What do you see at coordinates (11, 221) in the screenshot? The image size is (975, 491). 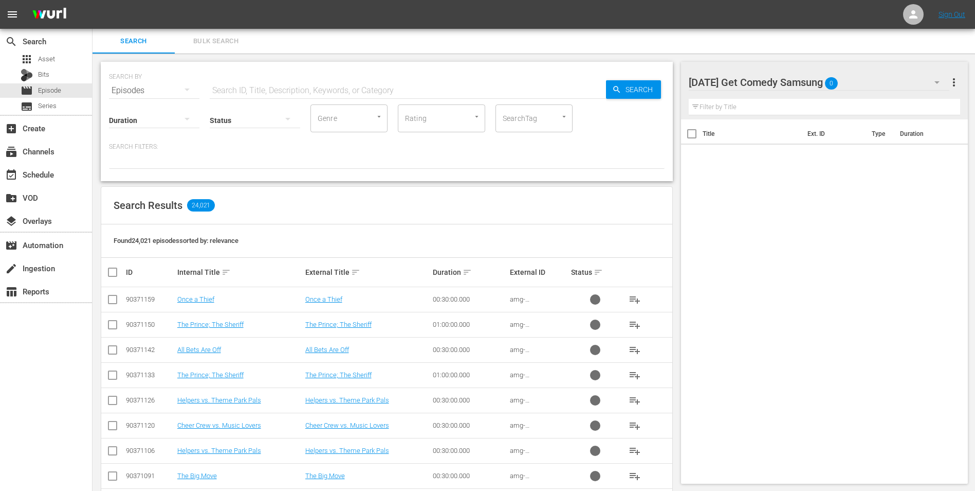 I see `span: Overlays` at bounding box center [11, 221].